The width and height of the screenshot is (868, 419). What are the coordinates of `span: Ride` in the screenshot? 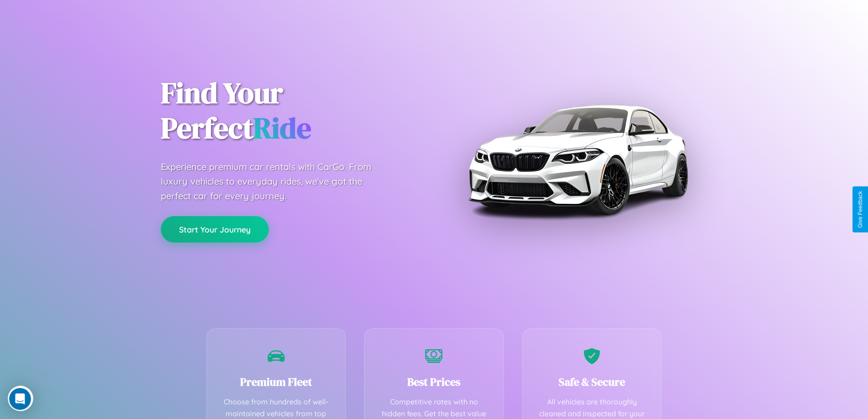 It's located at (282, 127).